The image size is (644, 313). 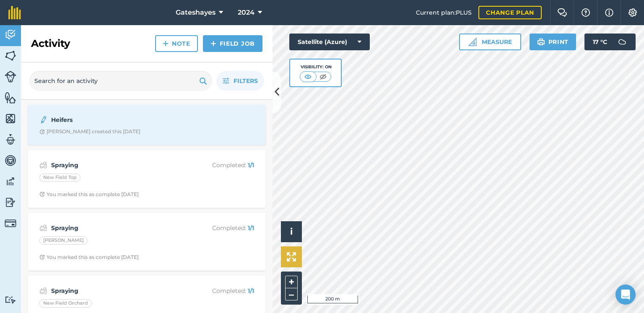 I want to click on div: New Field Orchard, so click(x=66, y=303).